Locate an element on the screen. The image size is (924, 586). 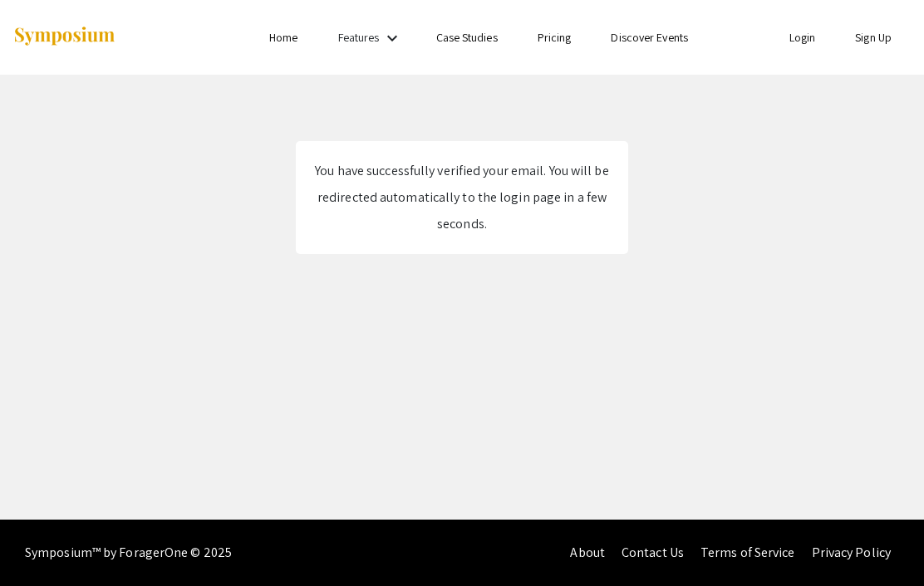
a: Sign Up is located at coordinates (873, 37).